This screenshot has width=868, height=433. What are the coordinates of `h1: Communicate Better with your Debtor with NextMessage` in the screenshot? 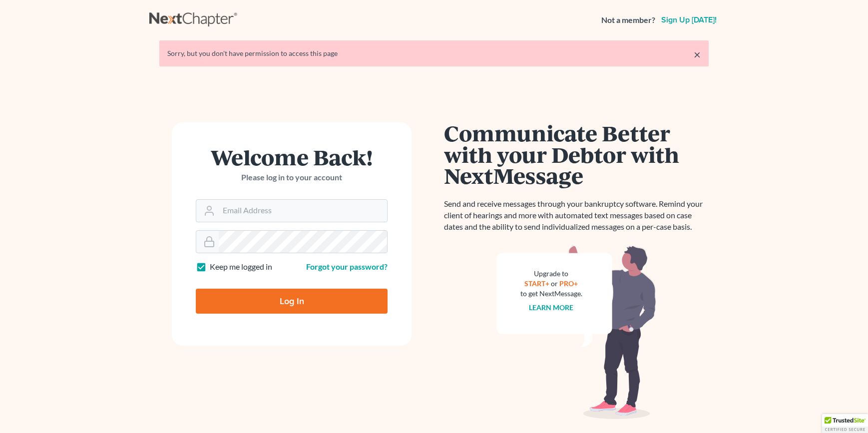 It's located at (576, 155).